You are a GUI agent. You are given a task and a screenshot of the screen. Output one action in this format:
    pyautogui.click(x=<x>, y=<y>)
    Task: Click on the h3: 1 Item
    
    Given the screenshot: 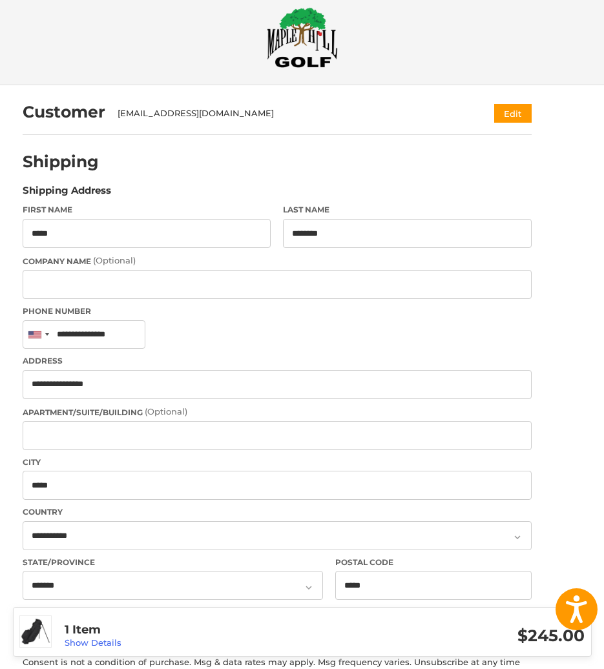 What is the action you would take?
    pyautogui.click(x=194, y=630)
    